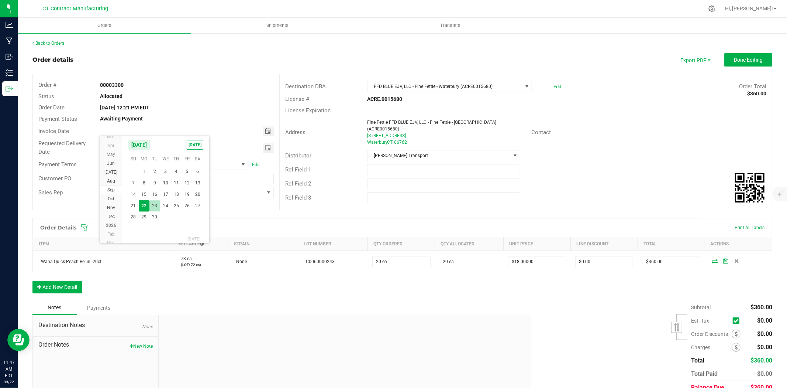 The height and width of the screenshot is (388, 787). I want to click on span: 11, so click(176, 183).